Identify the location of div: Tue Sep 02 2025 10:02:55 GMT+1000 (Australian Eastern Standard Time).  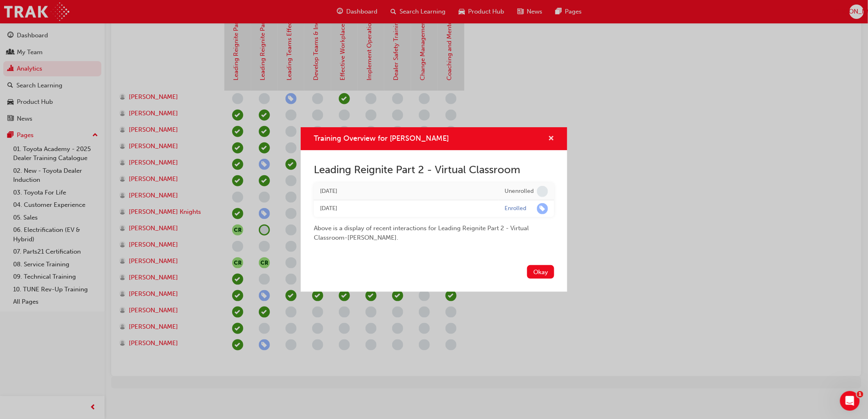
(406, 192).